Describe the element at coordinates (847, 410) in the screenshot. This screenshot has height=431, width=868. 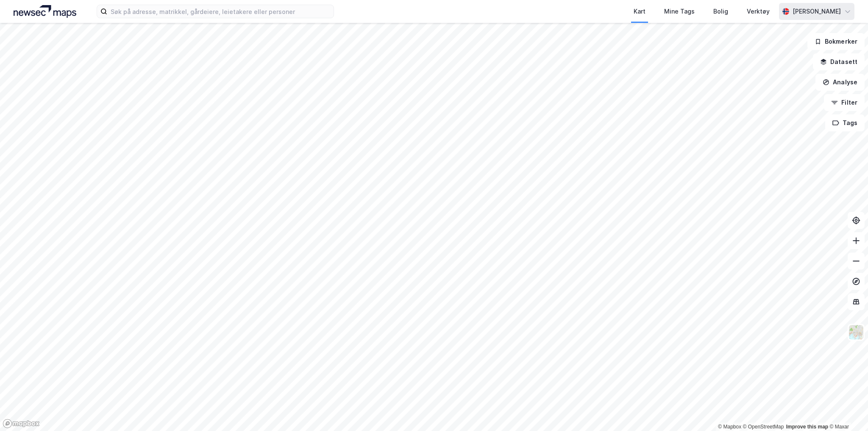
I see `div: Chat Widget` at that location.